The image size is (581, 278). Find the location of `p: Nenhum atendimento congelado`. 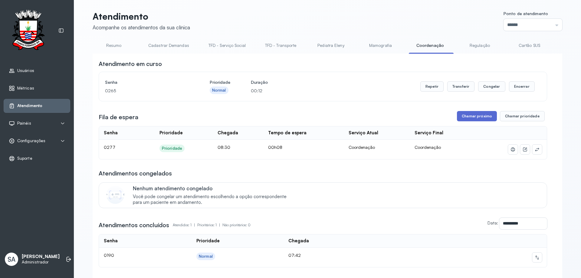

p: Nenhum atendimento congelado is located at coordinates (213, 188).